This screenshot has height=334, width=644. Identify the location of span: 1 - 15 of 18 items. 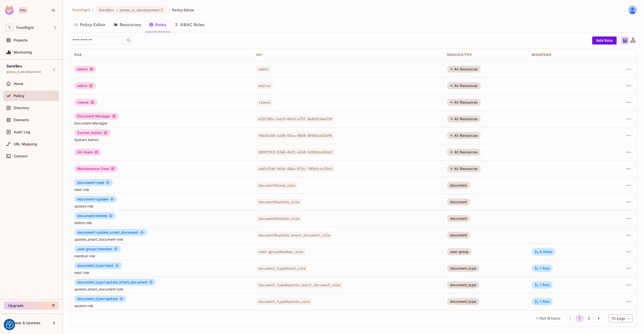
(548, 318).